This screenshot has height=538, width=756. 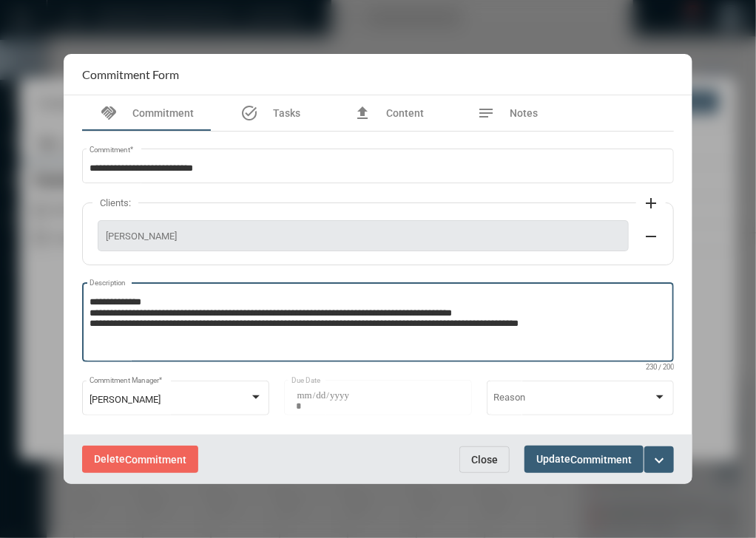 I want to click on span: Content, so click(x=405, y=113).